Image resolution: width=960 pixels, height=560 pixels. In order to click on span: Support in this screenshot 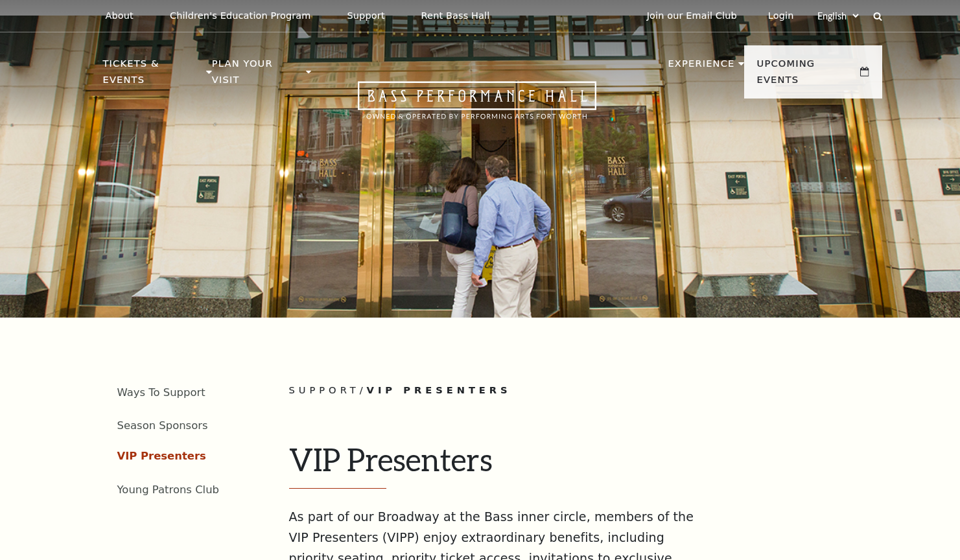, I will do `click(324, 390)`.